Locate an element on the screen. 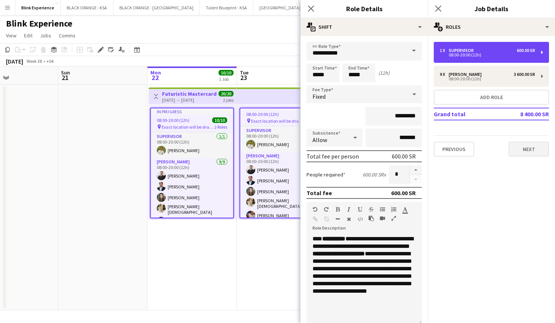 The width and height of the screenshot is (555, 323). span: Tue is located at coordinates (244, 73).